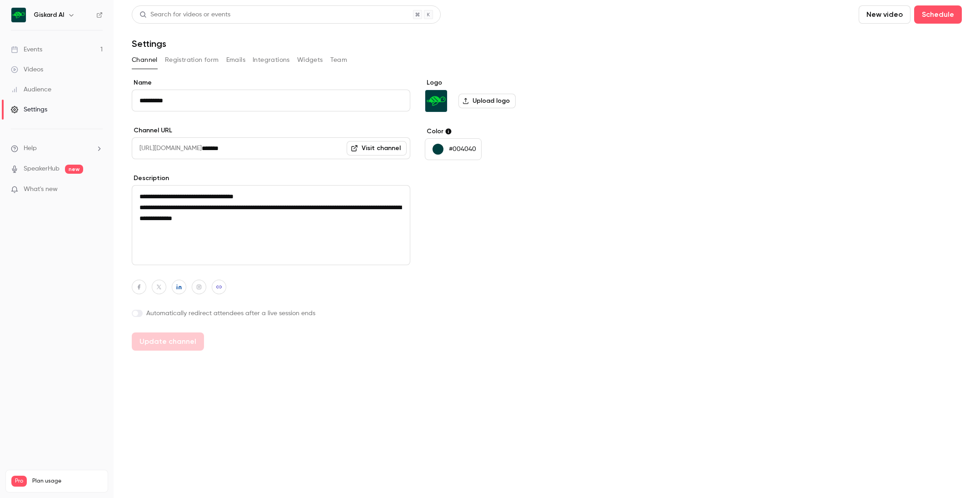  I want to click on section: Logo, so click(495, 95).